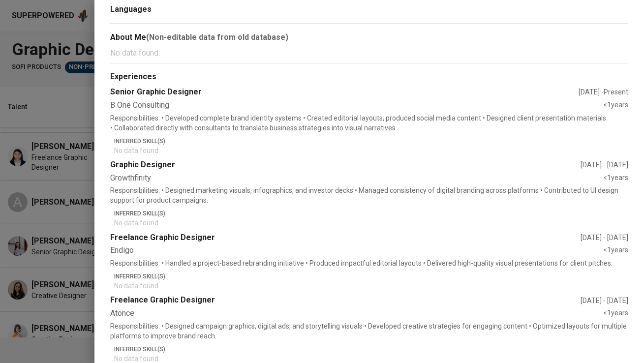 The height and width of the screenshot is (363, 644). What do you see at coordinates (369, 331) in the screenshot?
I see `p: Responsibilities: • Designed campaign graphics, digital ads, and storytelling visuals • Developed...` at bounding box center [369, 331].